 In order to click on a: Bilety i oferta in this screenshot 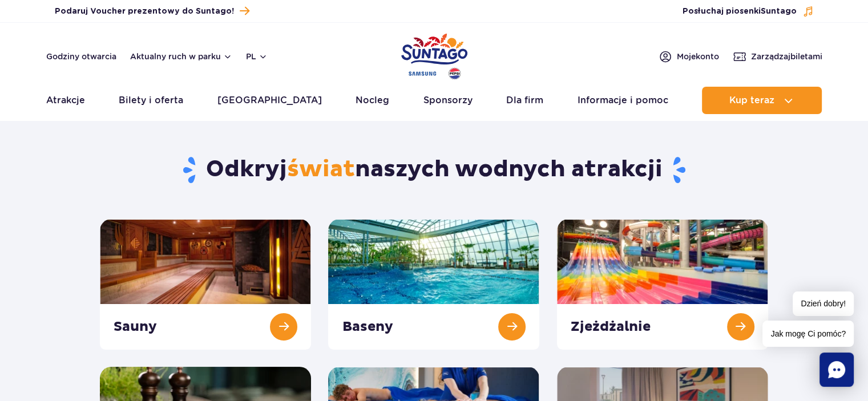, I will do `click(151, 101)`.